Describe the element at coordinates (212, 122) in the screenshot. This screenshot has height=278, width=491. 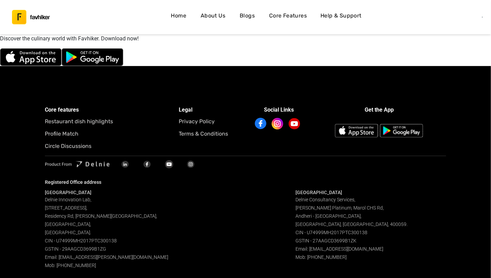
I see `h5: Privacy Policy` at that location.